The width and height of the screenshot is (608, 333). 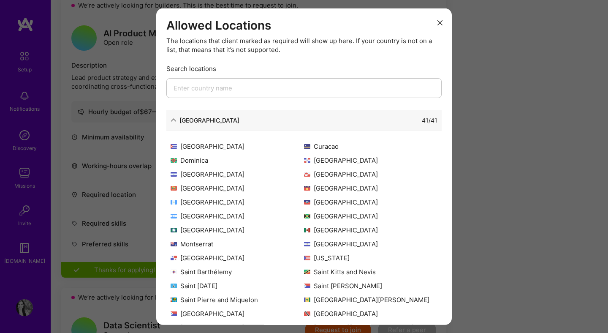 I want to click on img: El Salvador, so click(x=173, y=173).